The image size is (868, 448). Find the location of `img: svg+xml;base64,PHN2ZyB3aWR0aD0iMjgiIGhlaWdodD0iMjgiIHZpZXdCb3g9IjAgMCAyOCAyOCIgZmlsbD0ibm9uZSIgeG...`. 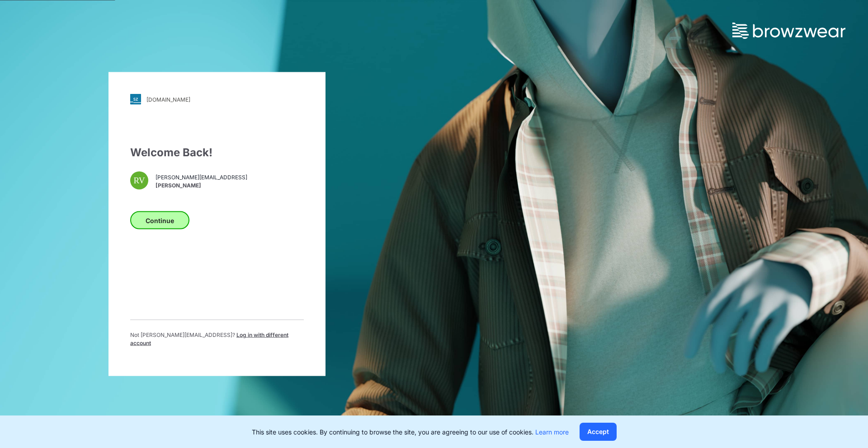

img: svg+xml;base64,PHN2ZyB3aWR0aD0iMjgiIGhlaWdodD0iMjgiIHZpZXdCb3g9IjAgMCAyOCAyOCIgZmlsbD0ibm9uZSIgeG... is located at coordinates (135, 99).